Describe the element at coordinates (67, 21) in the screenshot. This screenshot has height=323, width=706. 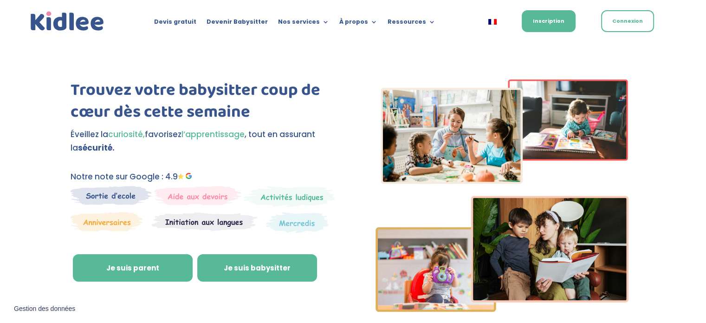
I see `img: logo_kidlee_bleu` at that location.